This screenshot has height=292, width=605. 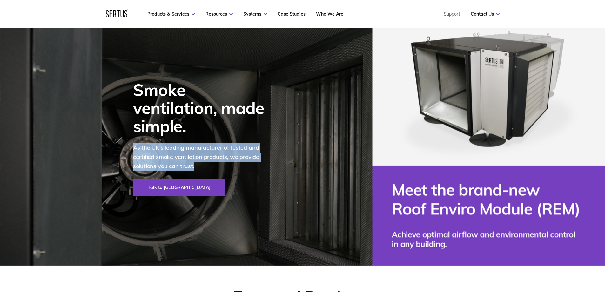 What do you see at coordinates (255, 14) in the screenshot?
I see `a: Systems` at bounding box center [255, 14].